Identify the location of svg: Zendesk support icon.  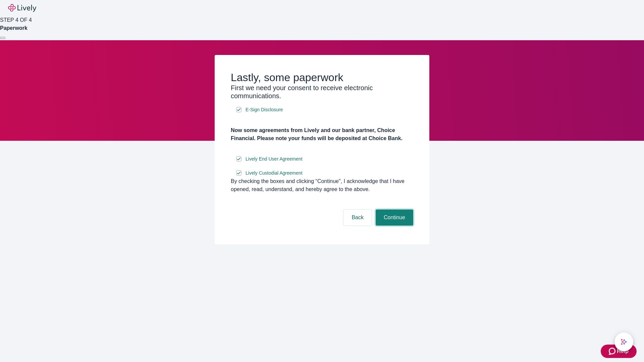
(613, 351).